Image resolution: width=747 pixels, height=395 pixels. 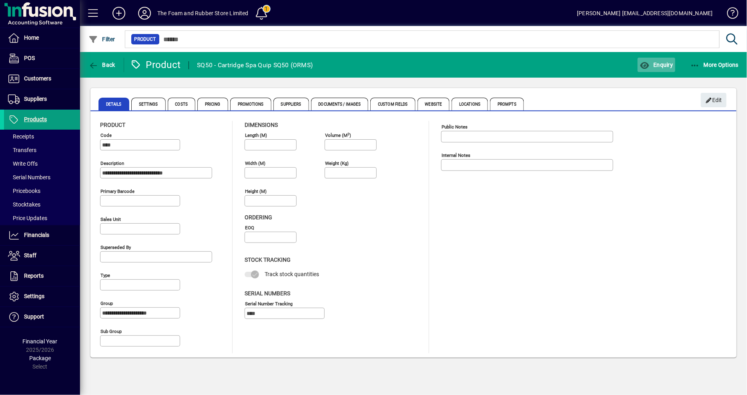 What do you see at coordinates (107, 304) in the screenshot?
I see `mat-label: Group` at bounding box center [107, 304].